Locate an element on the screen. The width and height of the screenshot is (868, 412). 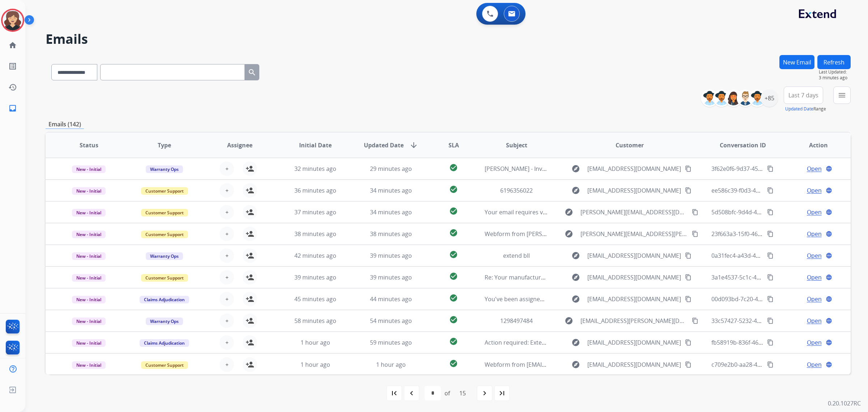
span: Assignee is located at coordinates (240, 145).